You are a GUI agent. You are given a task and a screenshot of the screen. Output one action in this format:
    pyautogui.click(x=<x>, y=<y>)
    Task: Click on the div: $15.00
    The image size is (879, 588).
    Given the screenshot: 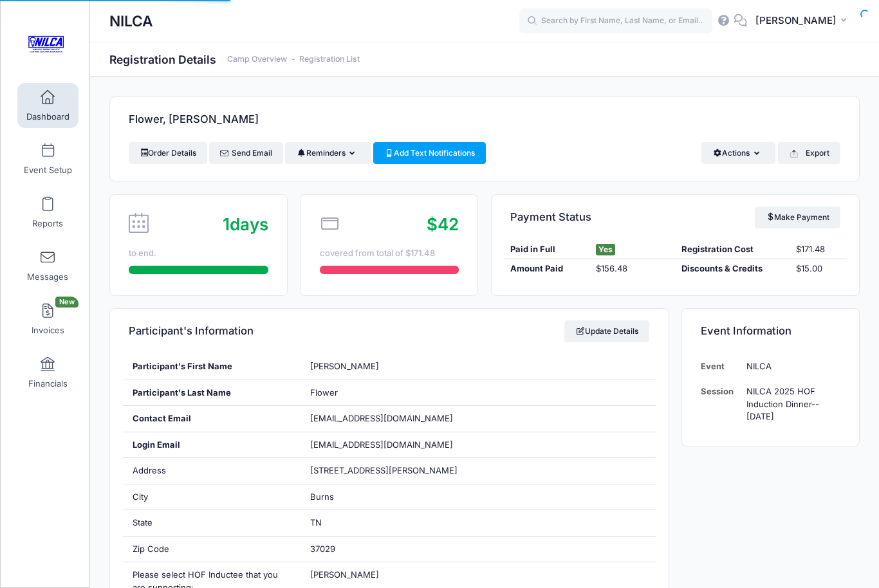 What is the action you would take?
    pyautogui.click(x=818, y=269)
    